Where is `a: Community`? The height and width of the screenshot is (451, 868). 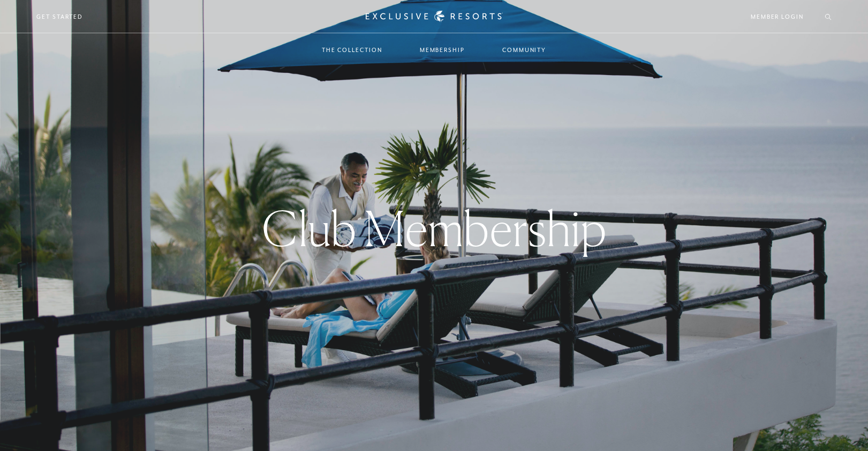
a: Community is located at coordinates (524, 50).